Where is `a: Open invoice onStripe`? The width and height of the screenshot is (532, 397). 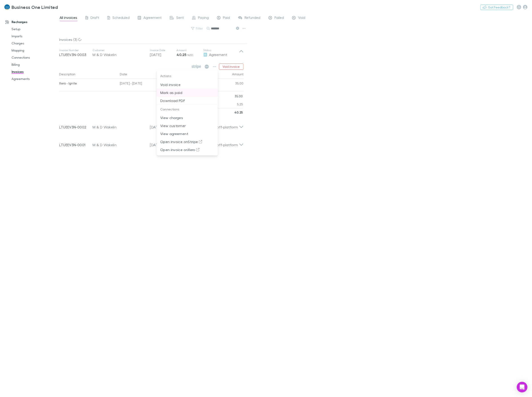
a: Open invoice onStripe is located at coordinates (187, 141).